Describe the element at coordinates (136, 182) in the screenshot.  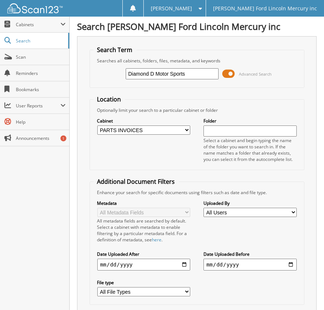
I see `legend: Additional Document Filters` at that location.